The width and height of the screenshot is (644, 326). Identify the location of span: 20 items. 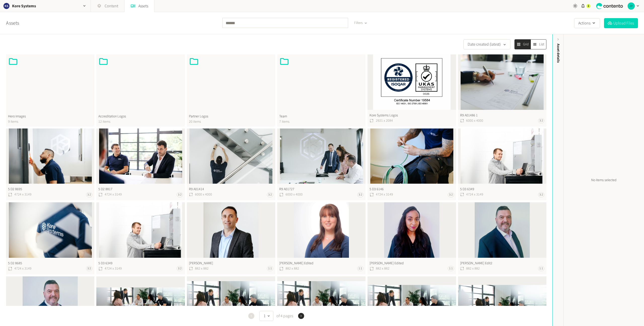
(231, 122).